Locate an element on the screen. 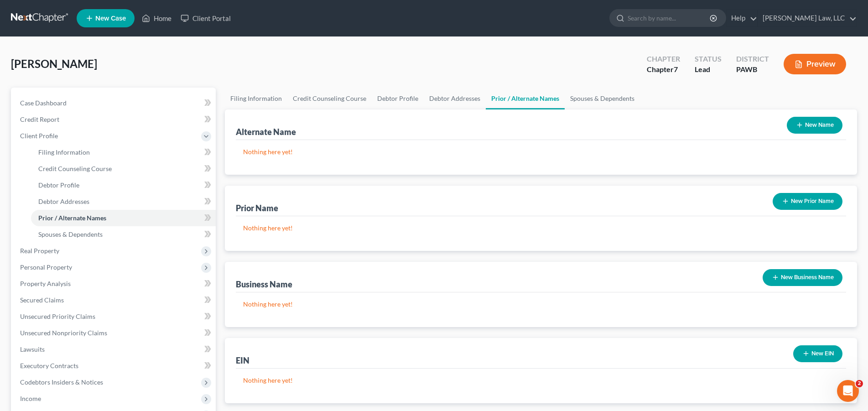 This screenshot has height=411, width=868. button: New Prior Name is located at coordinates (807, 201).